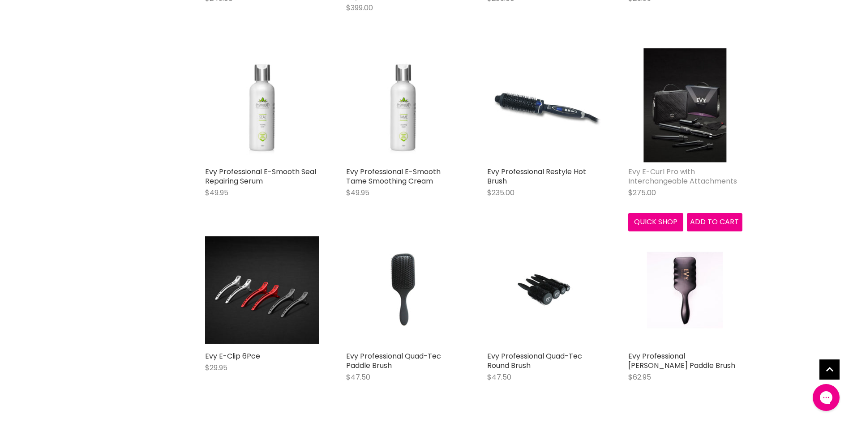 Image resolution: width=853 pixels, height=423 pixels. What do you see at coordinates (359, 8) in the screenshot?
I see `span: $399.00` at bounding box center [359, 8].